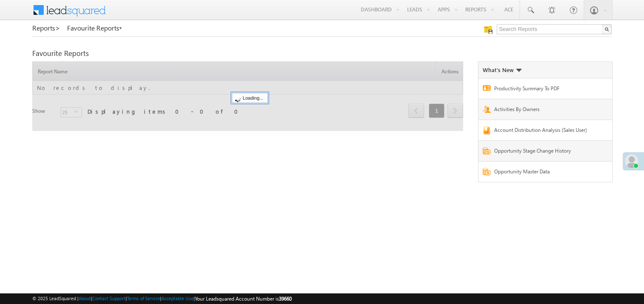  What do you see at coordinates (250, 98) in the screenshot?
I see `div: Loading...` at bounding box center [250, 98].